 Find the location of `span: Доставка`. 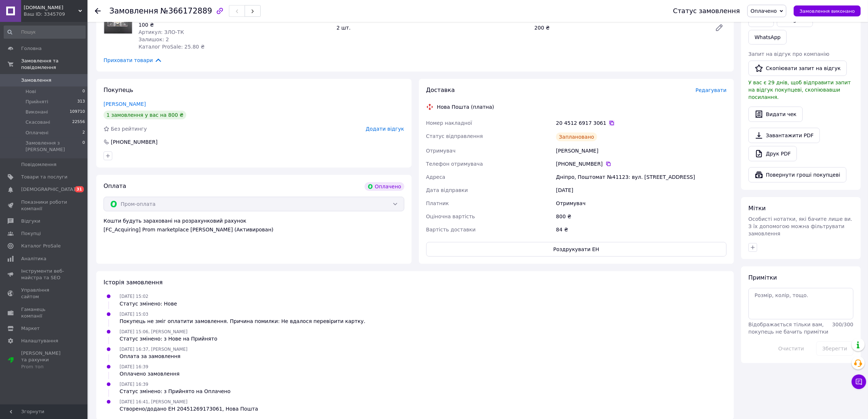

span: Доставка is located at coordinates (440, 90).